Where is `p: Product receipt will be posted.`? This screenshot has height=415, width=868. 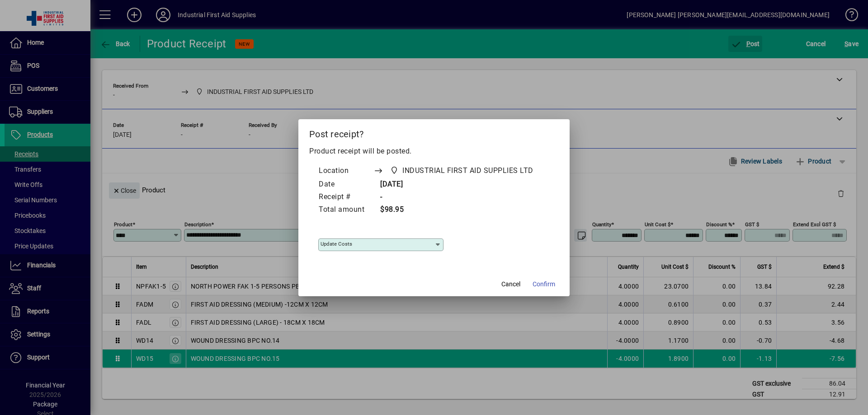 p: Product receipt will be posted. is located at coordinates (434, 151).